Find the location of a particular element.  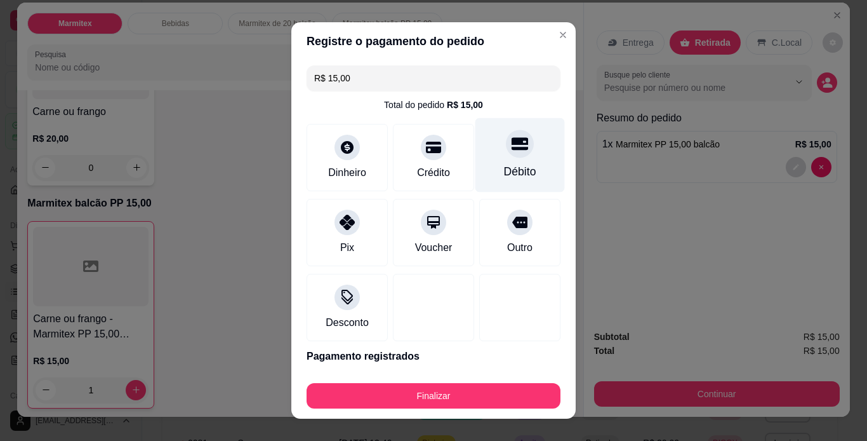

div: Débito is located at coordinates (520, 171).